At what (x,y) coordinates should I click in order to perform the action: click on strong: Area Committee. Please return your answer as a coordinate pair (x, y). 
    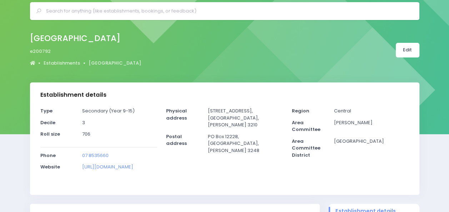
    Looking at the image, I should click on (306, 126).